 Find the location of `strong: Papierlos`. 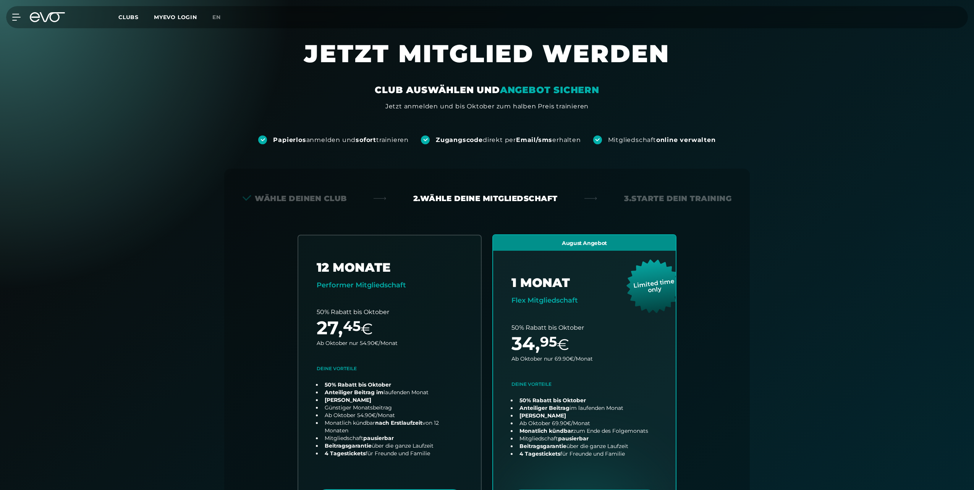

strong: Papierlos is located at coordinates (290, 140).